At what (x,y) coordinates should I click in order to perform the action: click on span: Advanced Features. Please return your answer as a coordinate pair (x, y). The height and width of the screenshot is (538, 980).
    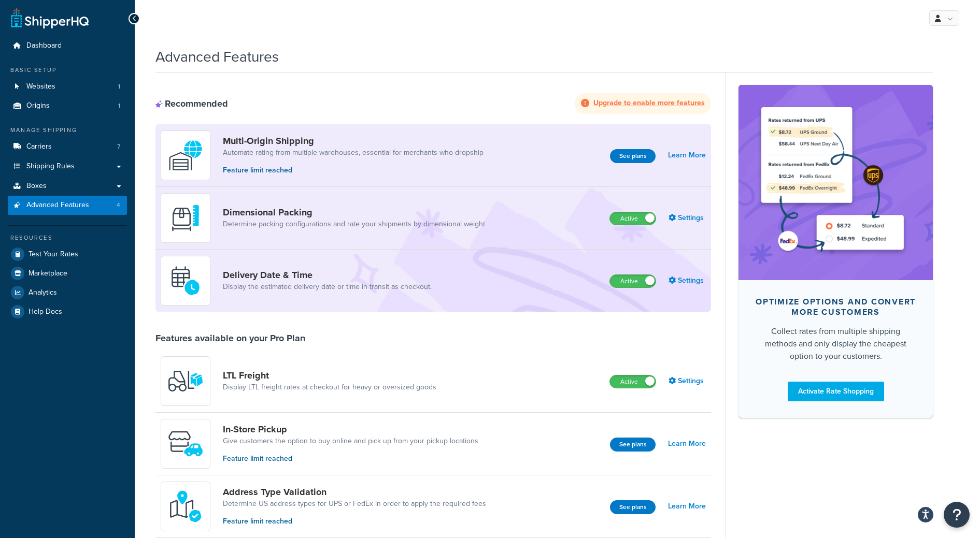
    Looking at the image, I should click on (58, 205).